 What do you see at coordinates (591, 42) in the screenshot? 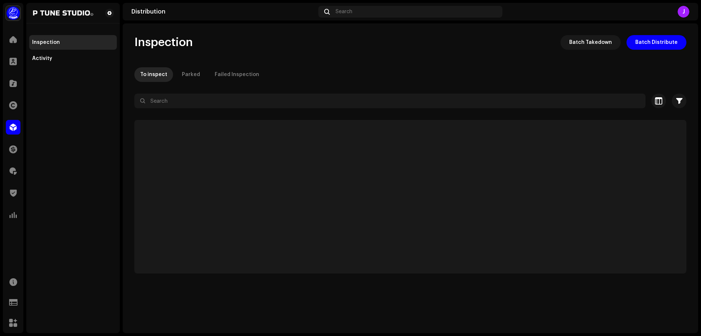
I see `button: Batch Takedown` at bounding box center [591, 42].